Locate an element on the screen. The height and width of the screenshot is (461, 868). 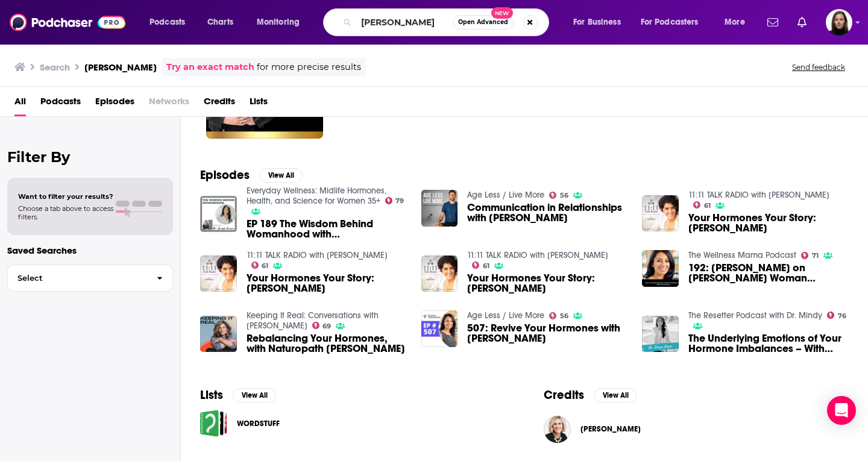
span: for more precise results is located at coordinates (309, 67).